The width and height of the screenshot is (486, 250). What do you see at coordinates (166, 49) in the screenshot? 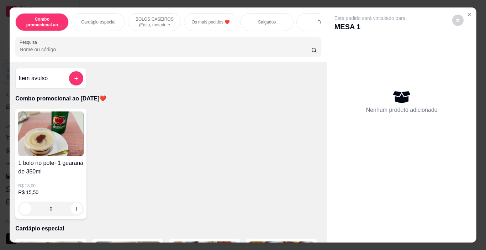
I see `input: Pesquisa` at bounding box center [166, 49].